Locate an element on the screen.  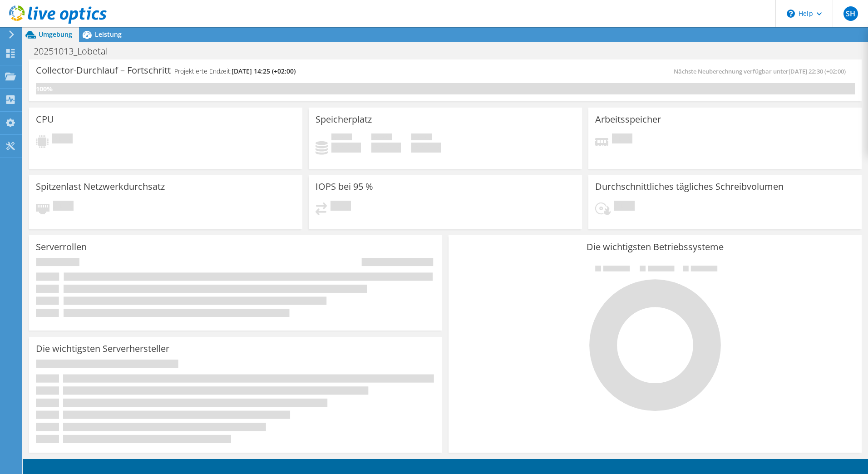
svg: \n is located at coordinates (791, 14).